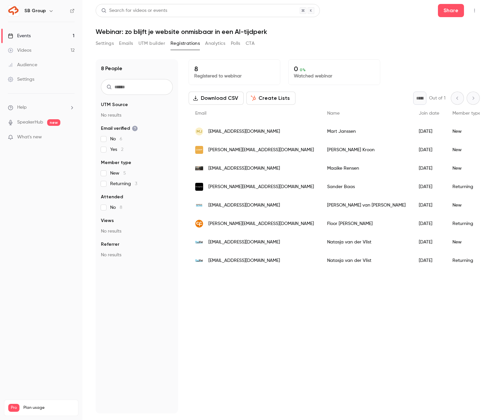  Describe the element at coordinates (119, 129) in the screenshot. I see `span: Email verified` at that location.